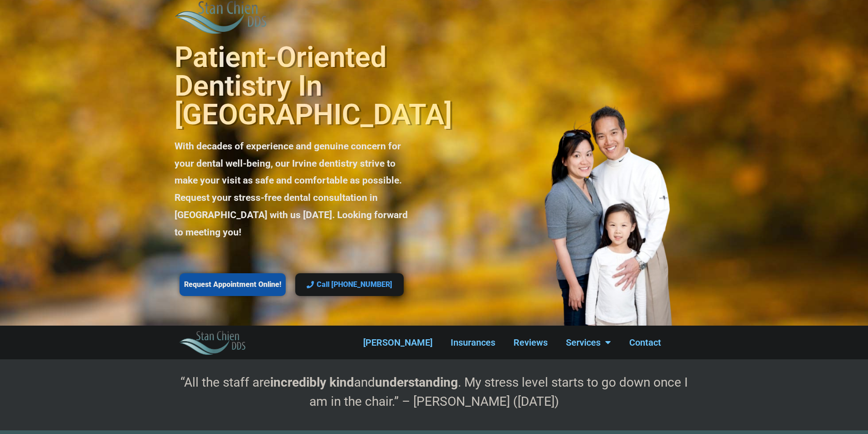 The height and width of the screenshot is (434, 868). What do you see at coordinates (473, 343) in the screenshot?
I see `a: Insurances` at bounding box center [473, 343].